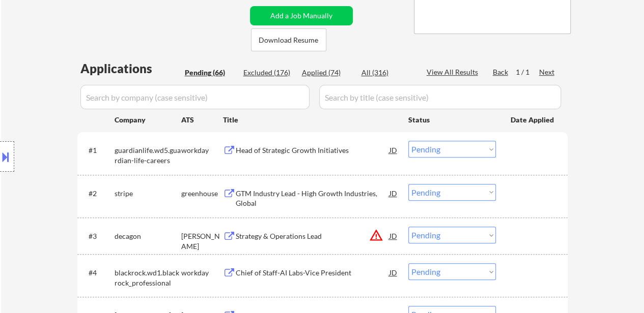 This screenshot has height=313, width=644. What do you see at coordinates (210, 73) in the screenshot?
I see `div: Pending (66)` at bounding box center [210, 73].